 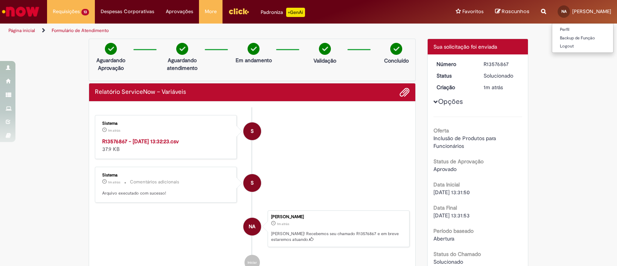 What do you see at coordinates (454, 64) in the screenshot?
I see `dt: Número` at bounding box center [454, 64].